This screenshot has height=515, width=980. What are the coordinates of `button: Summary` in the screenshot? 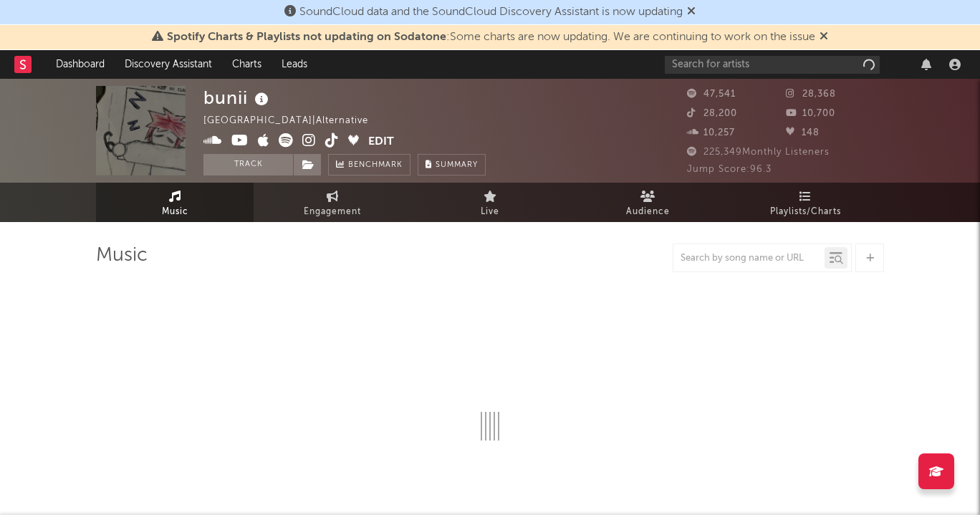 It's located at (452, 164).